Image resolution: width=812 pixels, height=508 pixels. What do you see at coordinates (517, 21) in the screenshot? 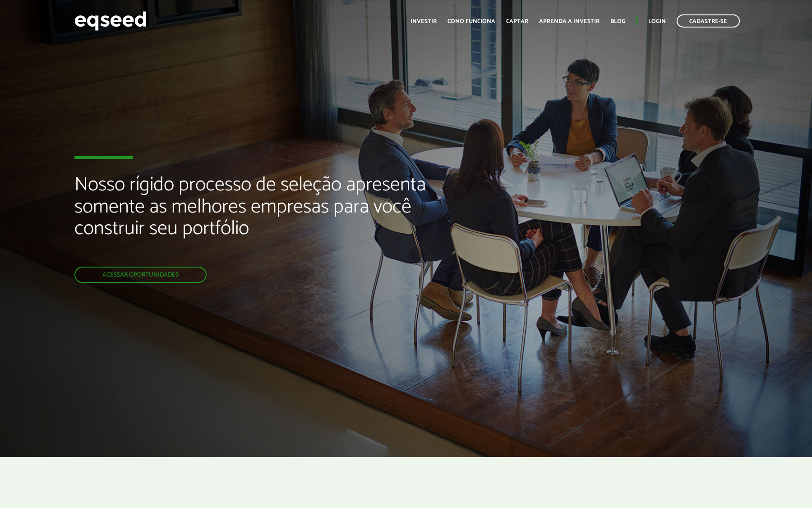
I see `a: Captar` at bounding box center [517, 21].